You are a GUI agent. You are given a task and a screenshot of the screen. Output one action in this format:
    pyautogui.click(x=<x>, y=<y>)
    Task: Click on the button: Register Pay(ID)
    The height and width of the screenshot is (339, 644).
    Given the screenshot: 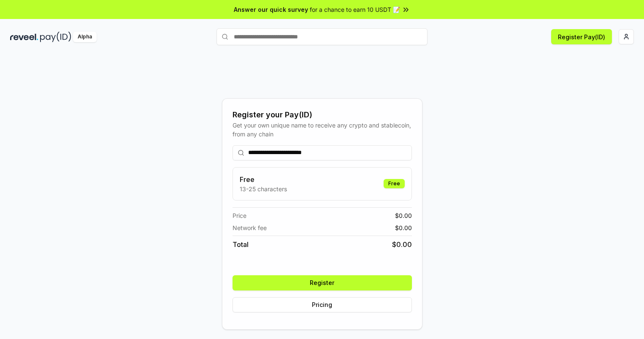 What is the action you would take?
    pyautogui.click(x=581, y=37)
    